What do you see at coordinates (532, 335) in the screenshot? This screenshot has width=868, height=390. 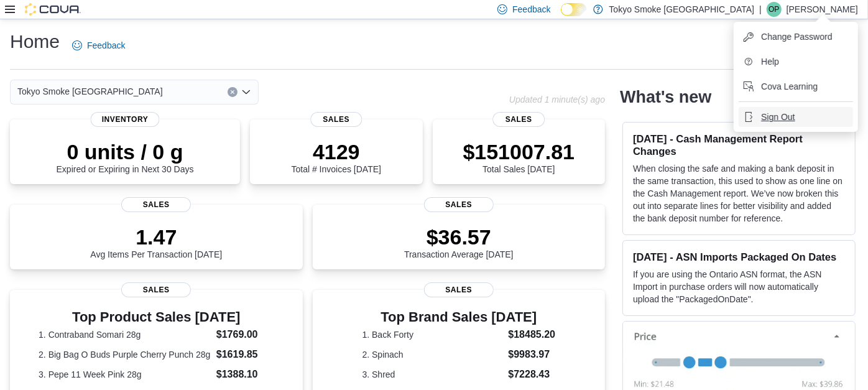 I see `dd: $18485.20` at bounding box center [532, 335].